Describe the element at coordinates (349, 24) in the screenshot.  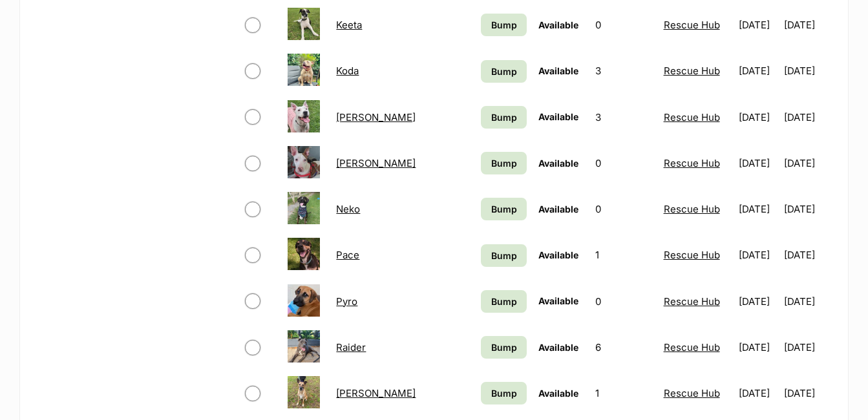
I see `a: Keeta` at that location.